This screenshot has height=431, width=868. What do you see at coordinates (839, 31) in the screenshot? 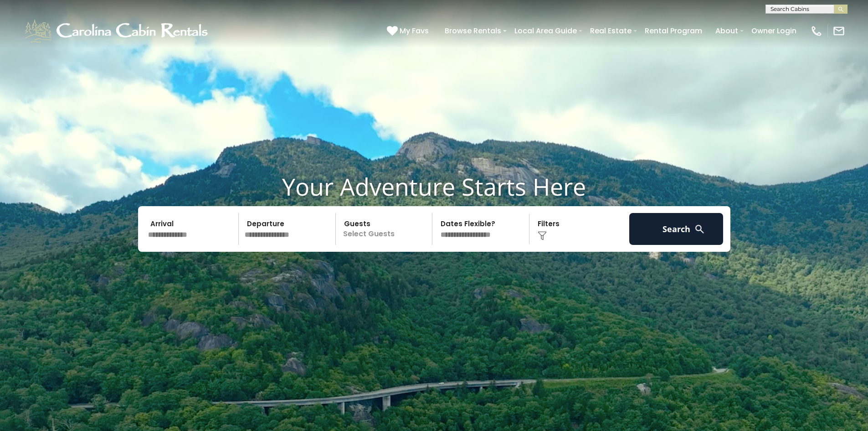
I see `img: mail-regular-white.png` at bounding box center [839, 31].